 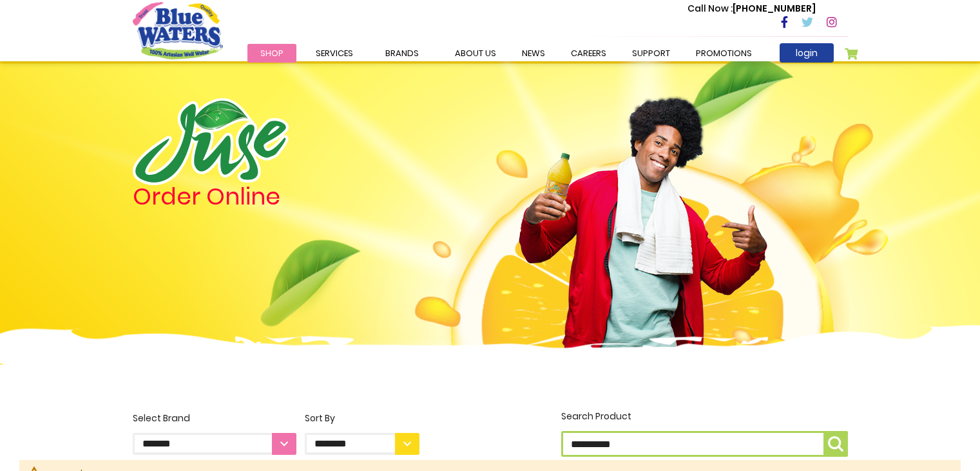 What do you see at coordinates (836, 443) in the screenshot?
I see `button: Search Product` at bounding box center [836, 443].